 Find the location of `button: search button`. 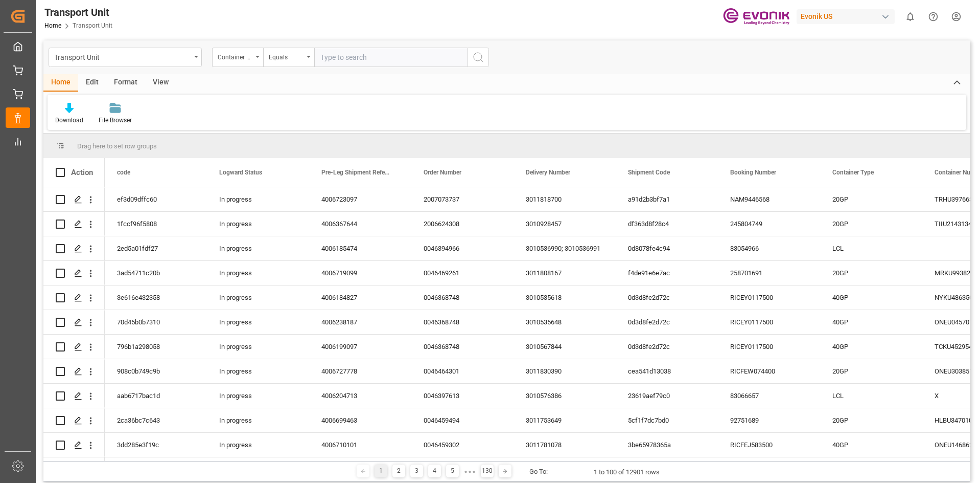

button: search button is located at coordinates (479, 57).